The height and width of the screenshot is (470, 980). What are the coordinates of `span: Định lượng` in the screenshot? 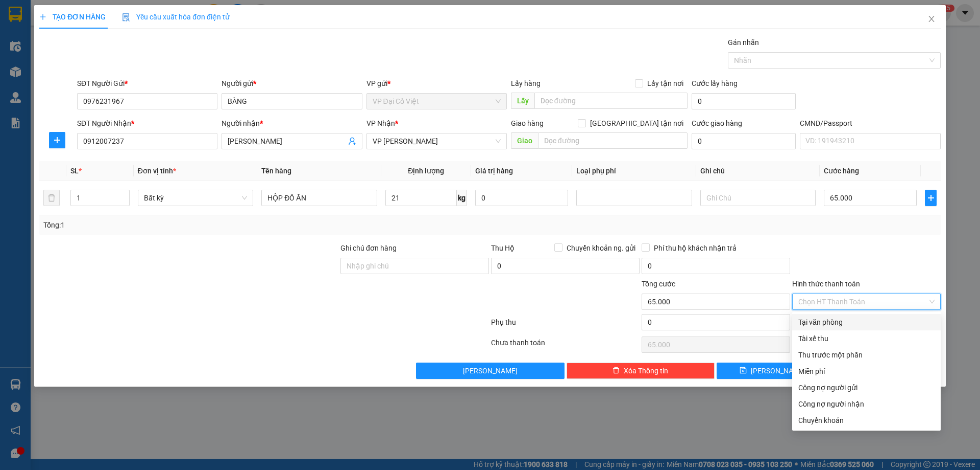 It's located at (425, 170).